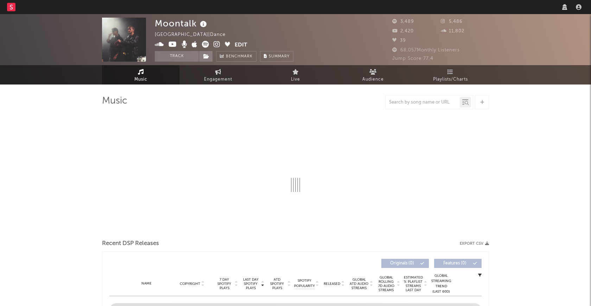  What do you see at coordinates (296, 80) in the screenshot?
I see `span: Live` at bounding box center [296, 80].